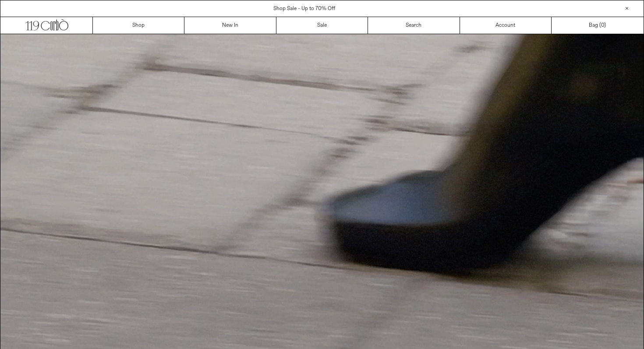 The height and width of the screenshot is (349, 644). I want to click on a: Shop, so click(138, 26).